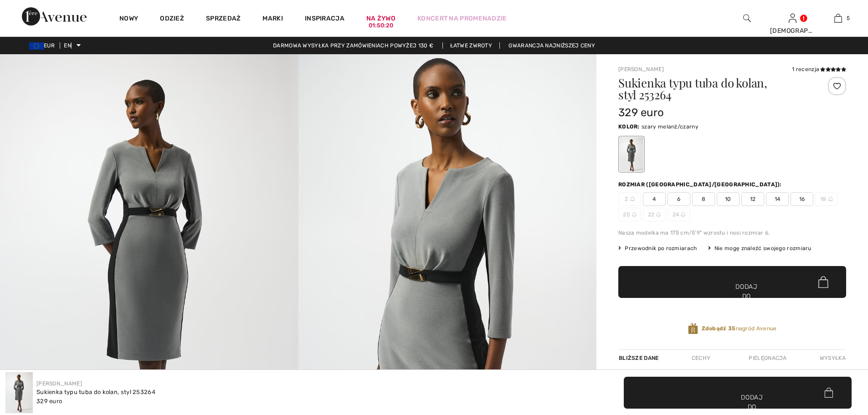  I want to click on a: Koncert na promenadzie, so click(462, 19).